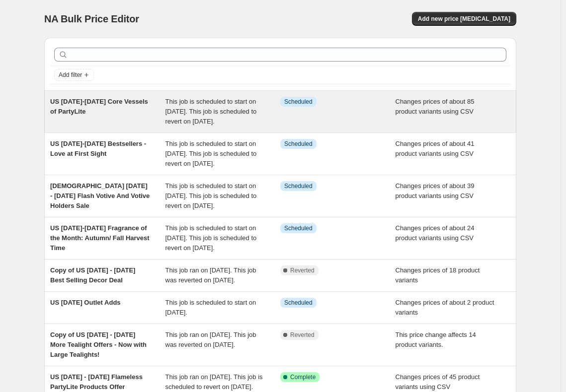 The width and height of the screenshot is (566, 392). What do you see at coordinates (435, 106) in the screenshot?
I see `span: Changes prices of about 85 product variants using CSV` at bounding box center [435, 106].